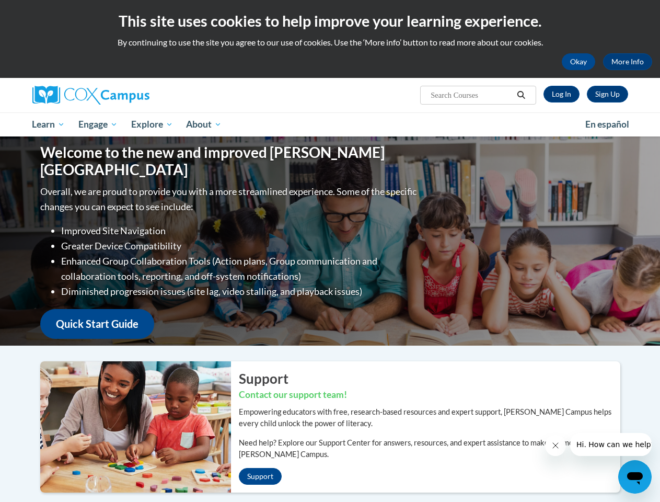 The height and width of the screenshot is (502, 660). Describe the element at coordinates (430, 395) in the screenshot. I see `h3: Contact our support team!` at that location.